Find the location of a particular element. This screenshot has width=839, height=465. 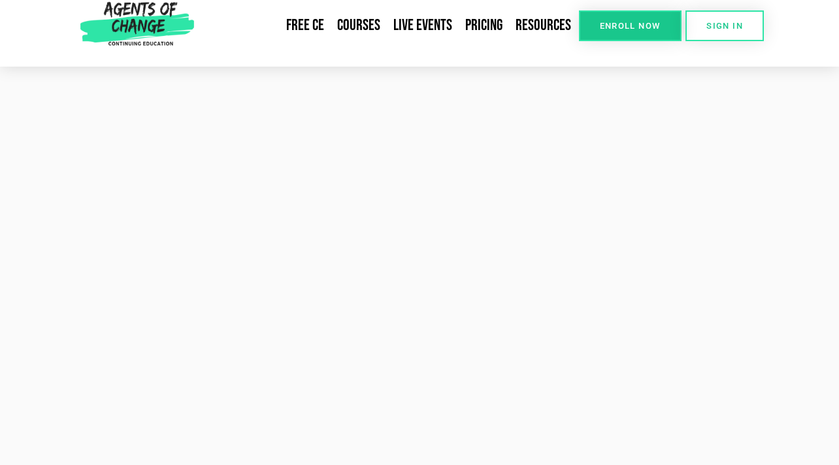

a: Free CE is located at coordinates (305, 25).